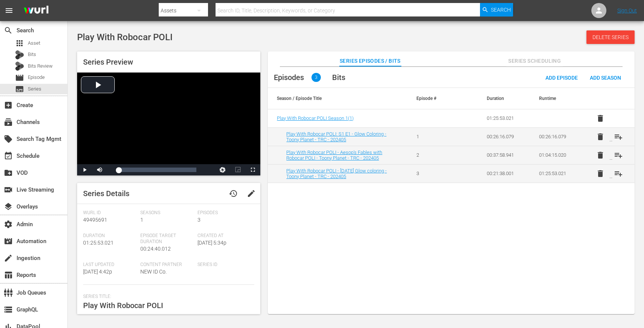  Describe the element at coordinates (100, 170) in the screenshot. I see `button: Mute` at that location.